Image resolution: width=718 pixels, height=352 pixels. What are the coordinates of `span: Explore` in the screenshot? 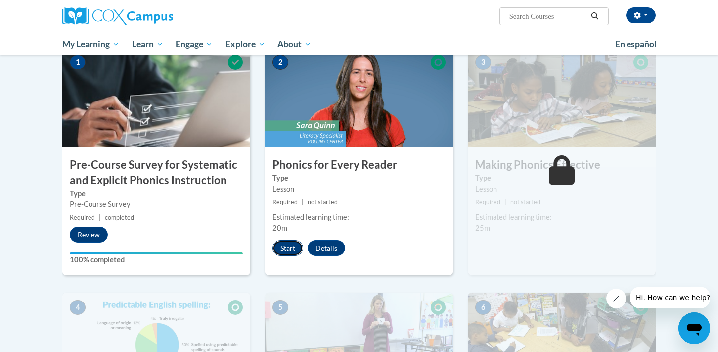 It's located at (245, 44).